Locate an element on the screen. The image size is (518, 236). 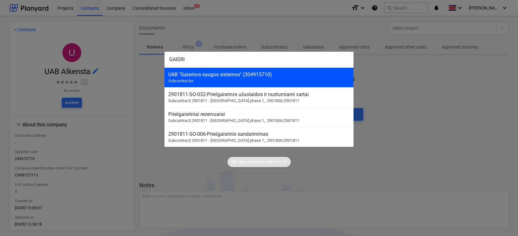
input: Search for projects, line-items, subcontracts, valuations, subcontractors... is located at coordinates (259, 60).